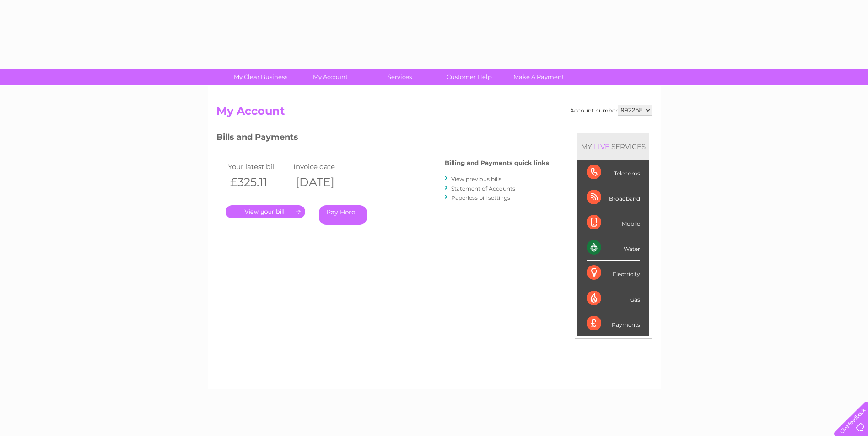 The width and height of the screenshot is (868, 436). What do you see at coordinates (613, 198) in the screenshot?
I see `div: Broadband` at bounding box center [613, 198].